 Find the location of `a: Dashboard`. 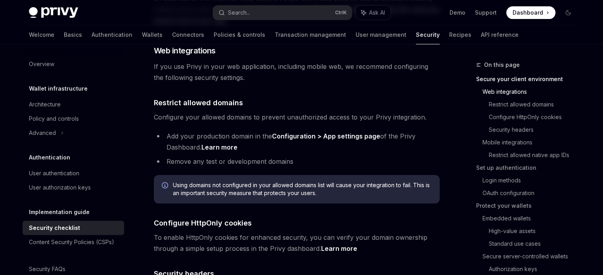

a: Dashboard is located at coordinates (530, 13).